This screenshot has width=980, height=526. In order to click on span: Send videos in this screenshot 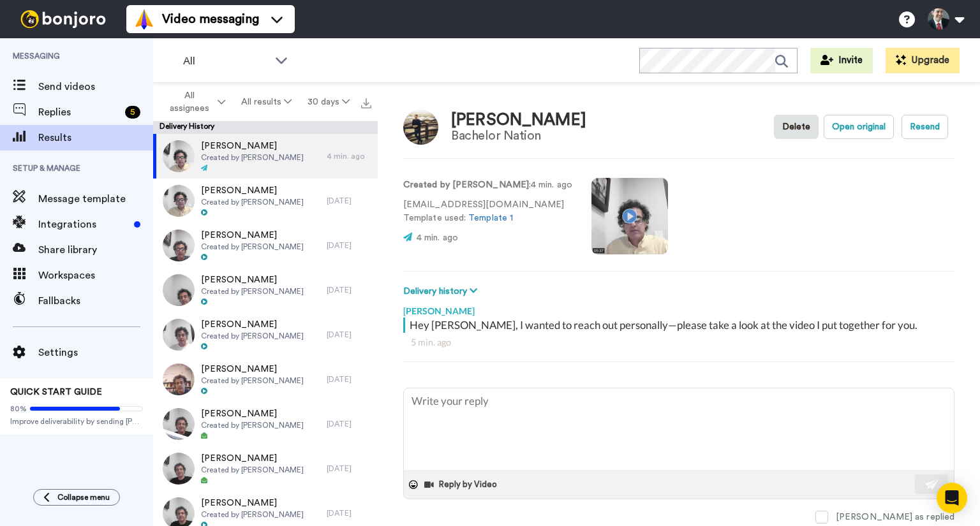, I will do `click(96, 87)`.